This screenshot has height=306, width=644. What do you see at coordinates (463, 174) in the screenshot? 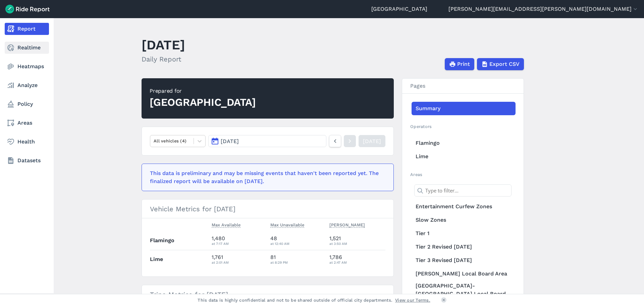
I see `h2: Areas` at bounding box center [463, 174].